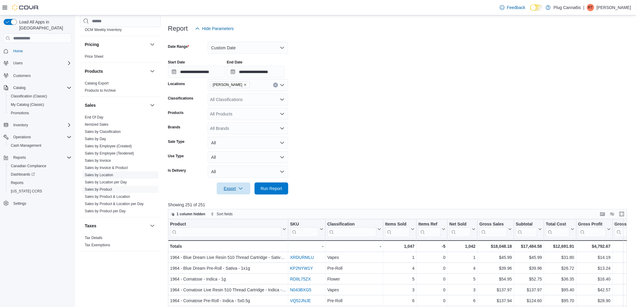 The image size is (636, 307). What do you see at coordinates (94, 56) in the screenshot?
I see `a: Price Sheet` at bounding box center [94, 56].